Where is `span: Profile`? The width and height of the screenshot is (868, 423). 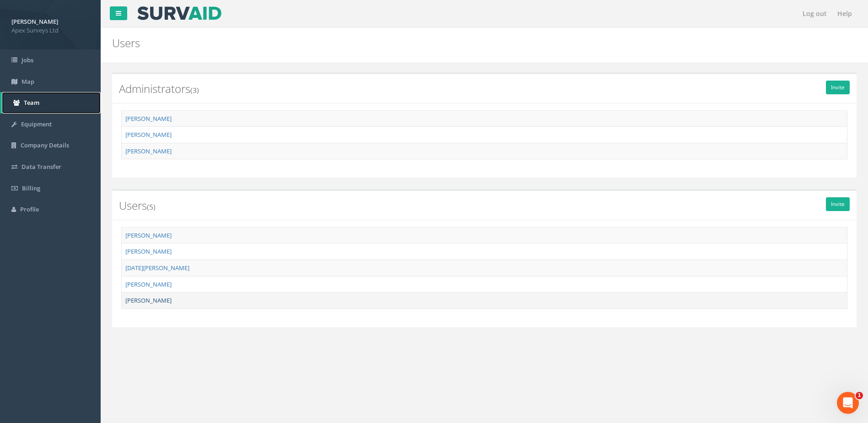
span: Profile is located at coordinates (30, 209).